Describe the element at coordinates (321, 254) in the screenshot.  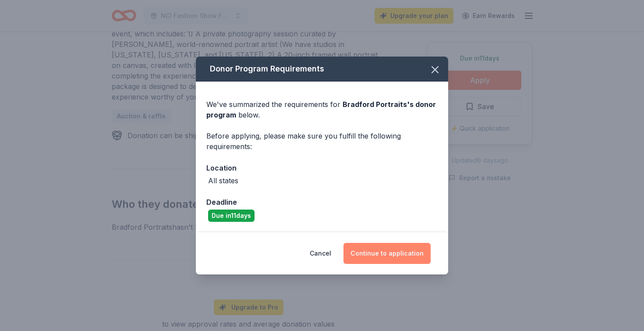
I see `button: Cancel` at that location.